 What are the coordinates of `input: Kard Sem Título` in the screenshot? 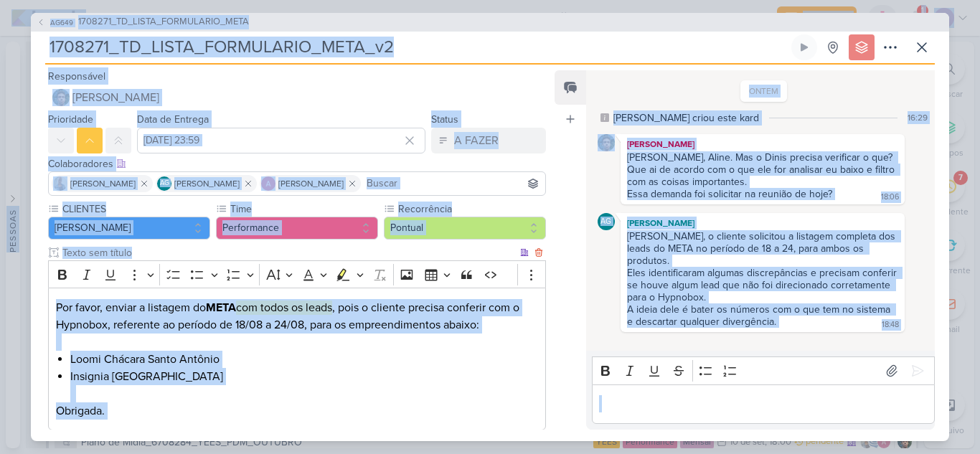 It's located at (417, 47).